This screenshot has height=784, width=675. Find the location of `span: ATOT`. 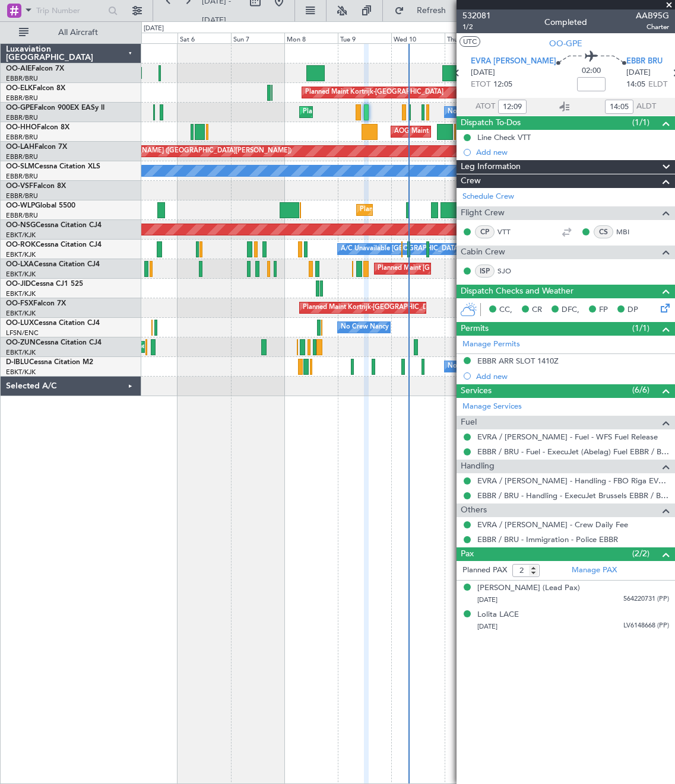

span: ATOT is located at coordinates (485, 107).